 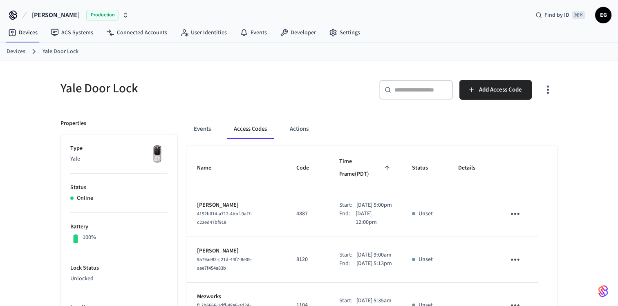 I want to click on span: ⌘ K, so click(x=578, y=15).